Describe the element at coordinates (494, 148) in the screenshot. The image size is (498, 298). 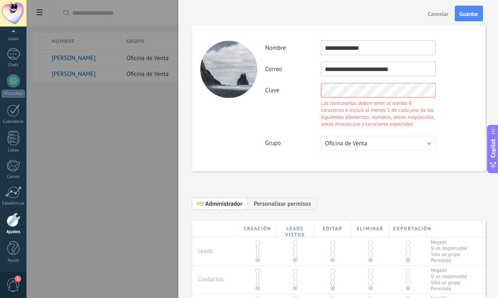
I see `span: Copilot` at that location.